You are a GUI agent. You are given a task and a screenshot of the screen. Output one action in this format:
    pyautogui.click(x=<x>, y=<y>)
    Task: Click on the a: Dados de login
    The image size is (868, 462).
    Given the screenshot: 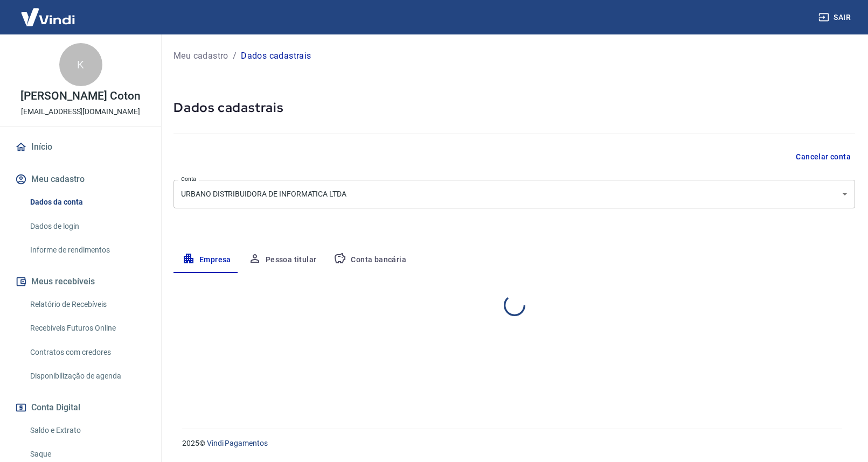 What is the action you would take?
    pyautogui.click(x=87, y=226)
    